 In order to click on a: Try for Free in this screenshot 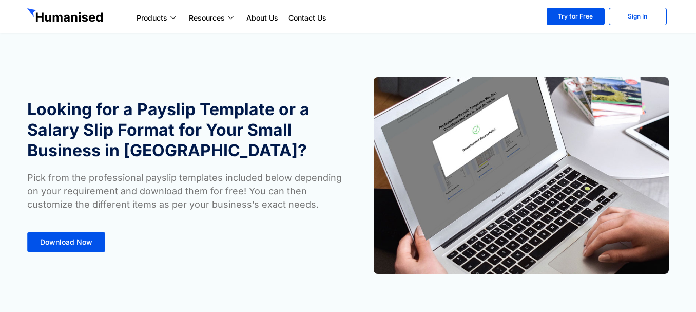, I will do `click(576, 16)`.